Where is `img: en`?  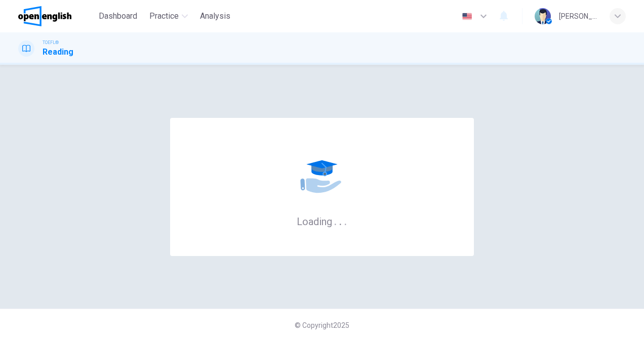 img: en is located at coordinates (467, 16).